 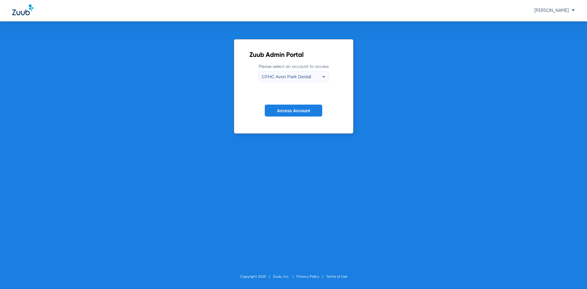 I want to click on a: Terms of Use, so click(x=336, y=277).